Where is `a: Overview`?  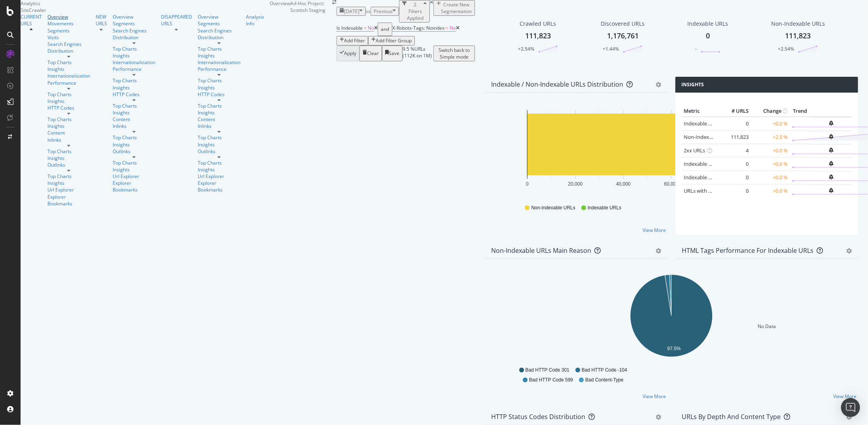 a: Overview is located at coordinates (134, 17).